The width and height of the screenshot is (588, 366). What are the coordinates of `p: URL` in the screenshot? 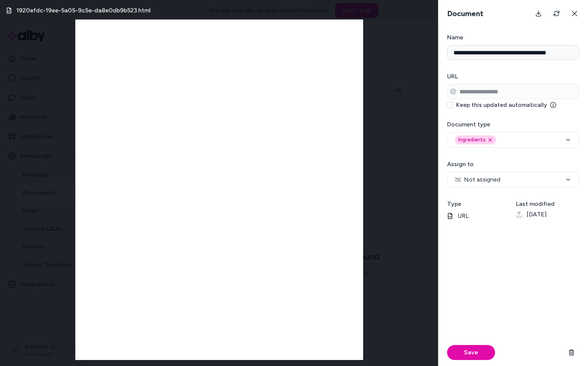 It's located at (479, 216).